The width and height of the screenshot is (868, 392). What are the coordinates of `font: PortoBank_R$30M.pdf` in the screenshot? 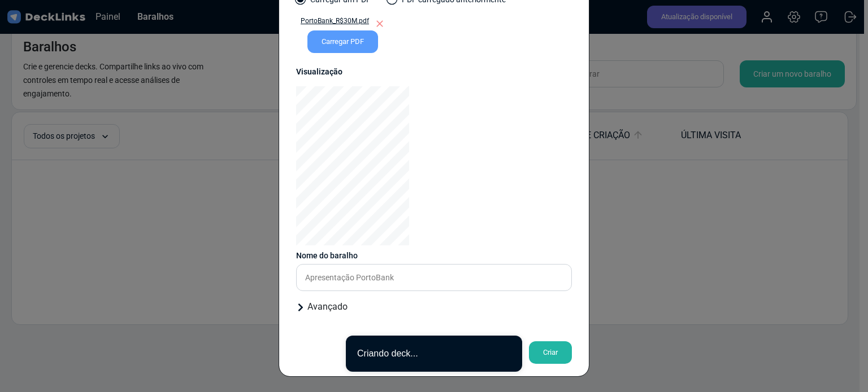 It's located at (335, 21).